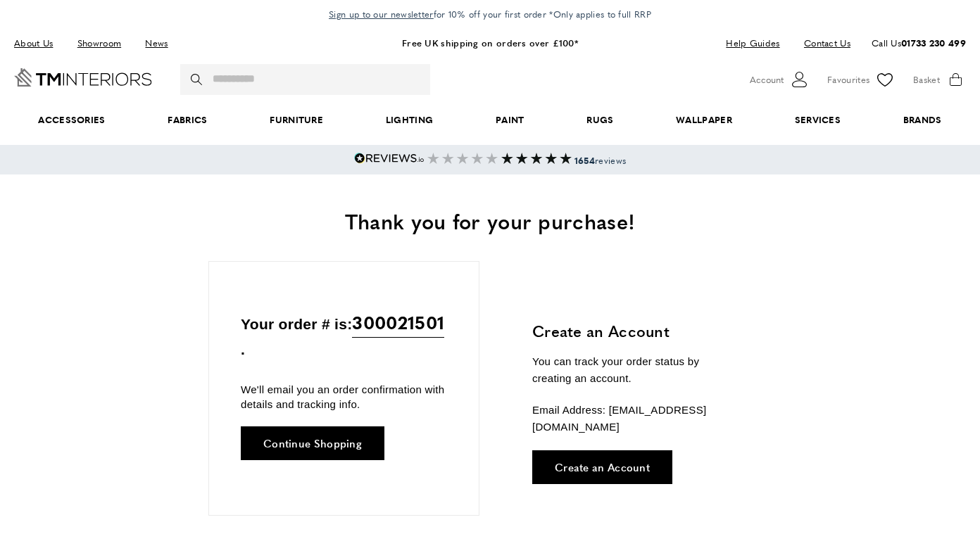 The image size is (980, 553). Describe the element at coordinates (537, 158) in the screenshot. I see `img: Reviews section` at that location.